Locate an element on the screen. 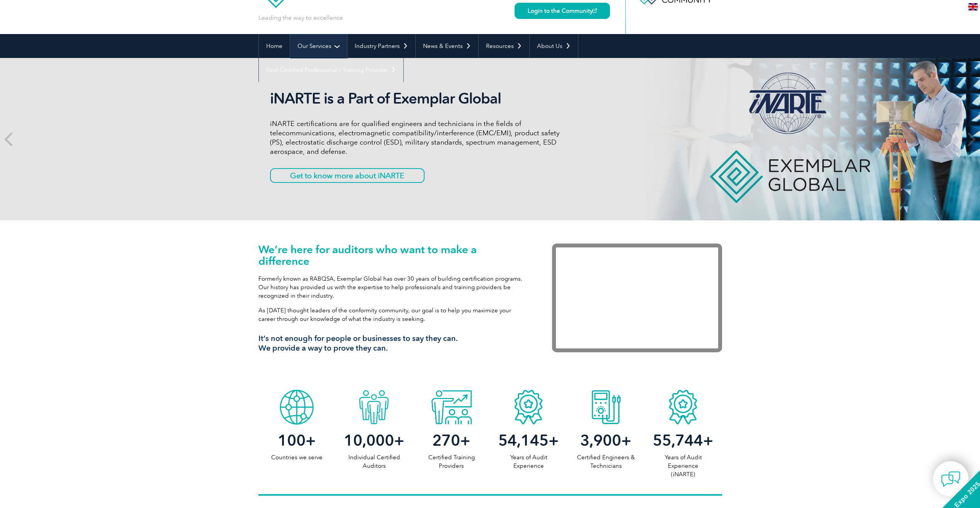  h3: It’s not enough for people or businesses to say they can. We provide a way to prove they can. is located at coordinates (394, 343).